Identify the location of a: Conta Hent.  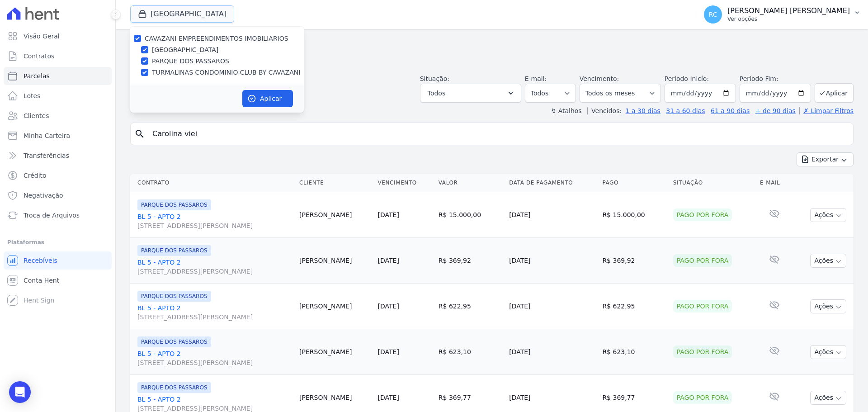
(58, 280).